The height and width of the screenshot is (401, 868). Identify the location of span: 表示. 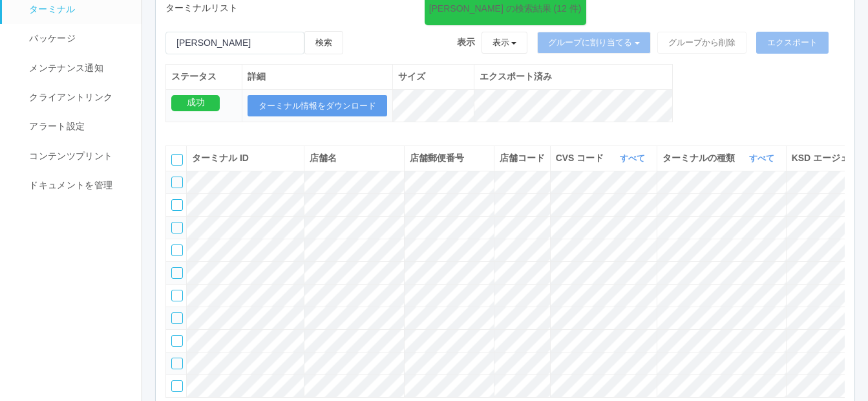
(466, 42).